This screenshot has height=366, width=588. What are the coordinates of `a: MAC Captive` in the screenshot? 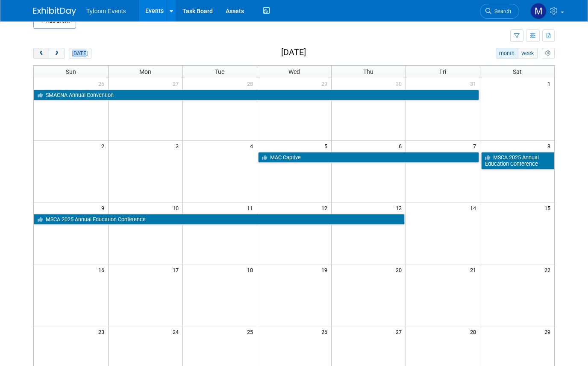 It's located at (368, 158).